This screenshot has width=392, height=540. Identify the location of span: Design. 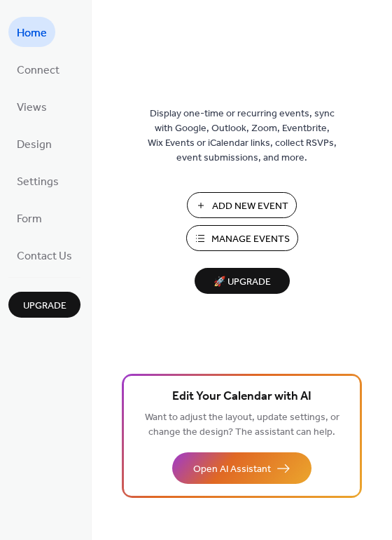
(34, 145).